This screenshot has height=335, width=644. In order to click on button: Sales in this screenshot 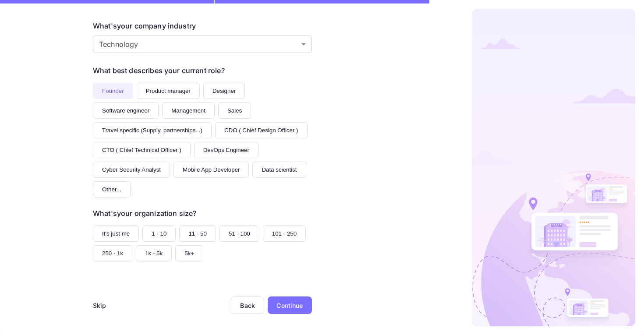, I will do `click(234, 111)`.